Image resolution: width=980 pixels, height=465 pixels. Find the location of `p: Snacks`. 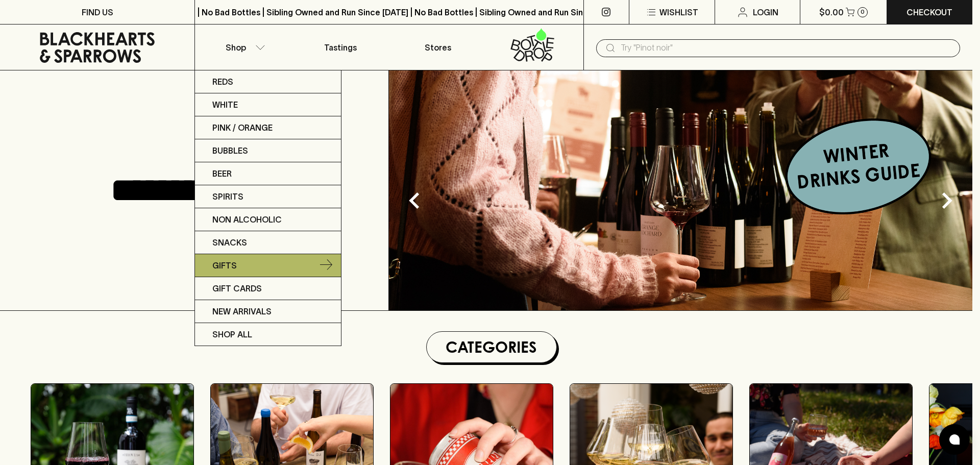

p: Snacks is located at coordinates (230, 243).